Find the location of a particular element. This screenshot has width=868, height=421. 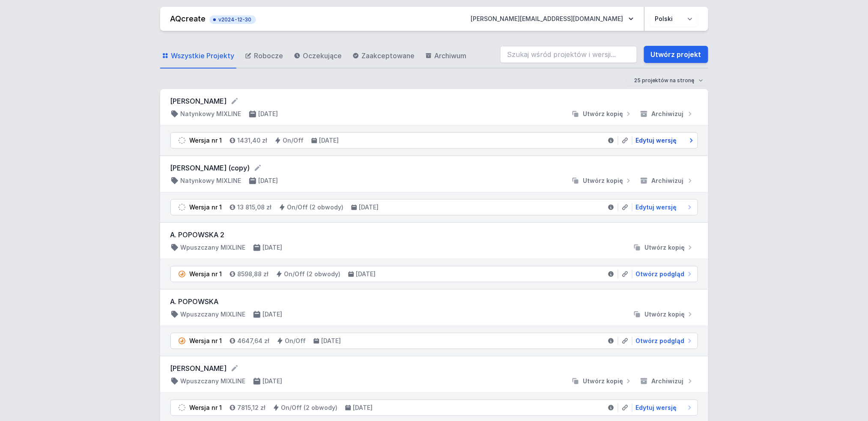

span: Zaakceptowane is located at coordinates (388, 56).